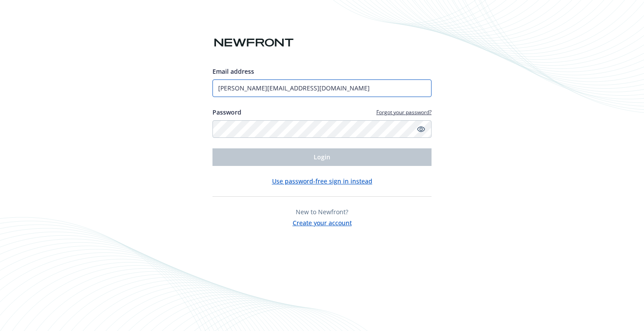  What do you see at coordinates (322, 157) in the screenshot?
I see `button: Login` at bounding box center [322, 157].